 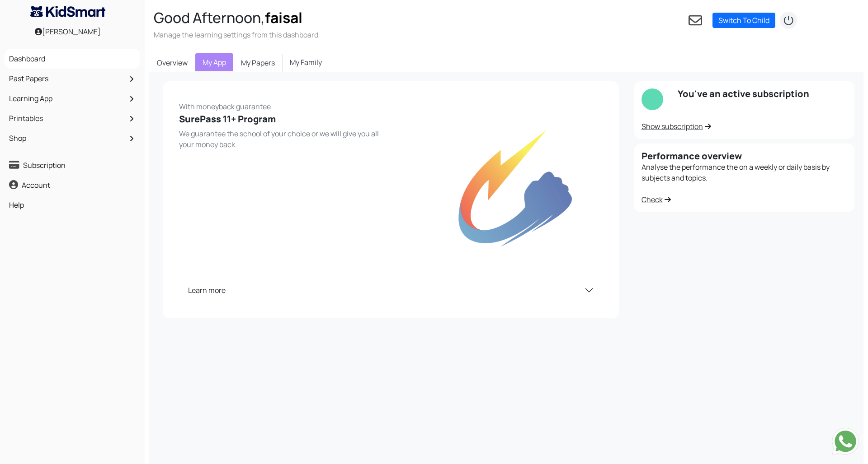 I want to click on h5: You've an active subscription, so click(x=762, y=94).